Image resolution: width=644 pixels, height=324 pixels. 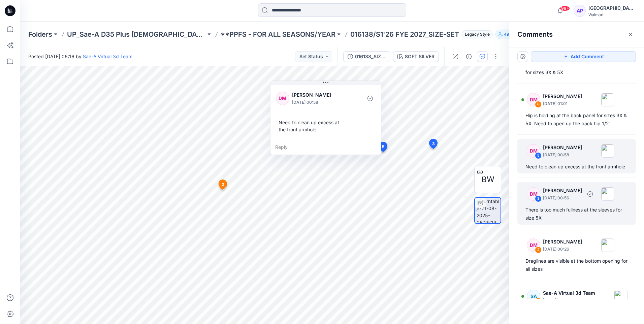 I want to click on span: 99+, so click(x=565, y=8).